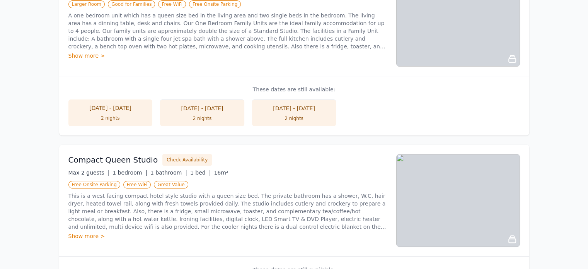 The width and height of the screenshot is (588, 269). I want to click on p: This is a west facing compact hotel style studio with a queen size bed. The private bathroom has ..., so click(228, 211).